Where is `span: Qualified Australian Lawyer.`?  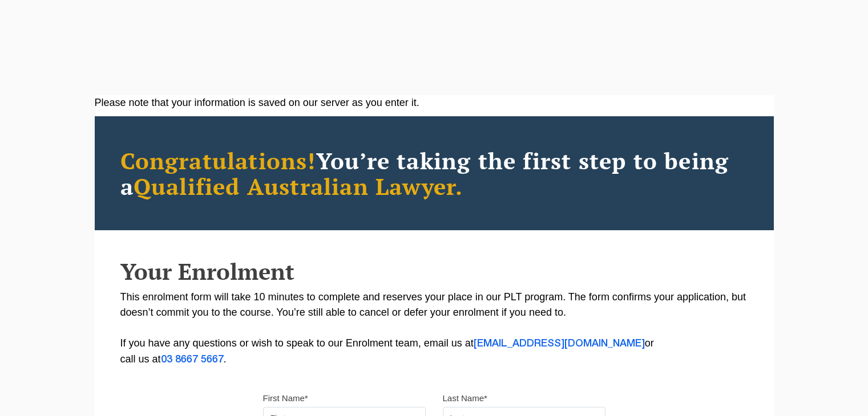
span: Qualified Australian Lawyer. is located at coordinates (298, 186).